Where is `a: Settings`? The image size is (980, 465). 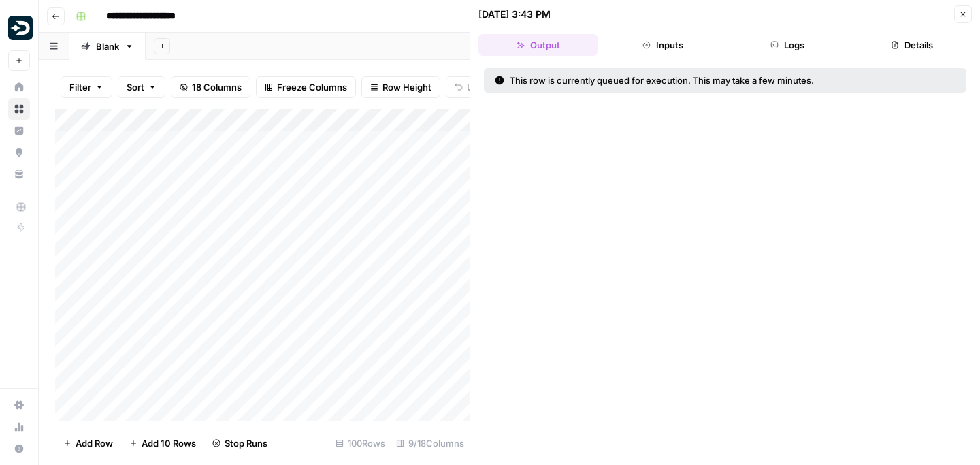
a: Settings is located at coordinates (19, 405).